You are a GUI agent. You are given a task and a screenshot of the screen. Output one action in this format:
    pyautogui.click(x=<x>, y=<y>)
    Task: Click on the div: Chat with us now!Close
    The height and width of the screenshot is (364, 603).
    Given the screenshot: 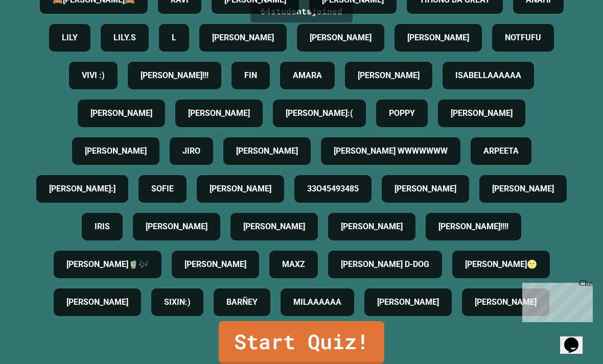 What is the action you would take?
    pyautogui.click(x=37, y=34)
    